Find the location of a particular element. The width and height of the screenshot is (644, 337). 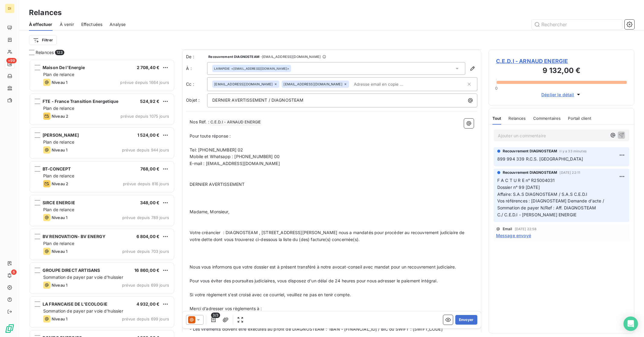

span: Déplier le détail is located at coordinates (558, 94).